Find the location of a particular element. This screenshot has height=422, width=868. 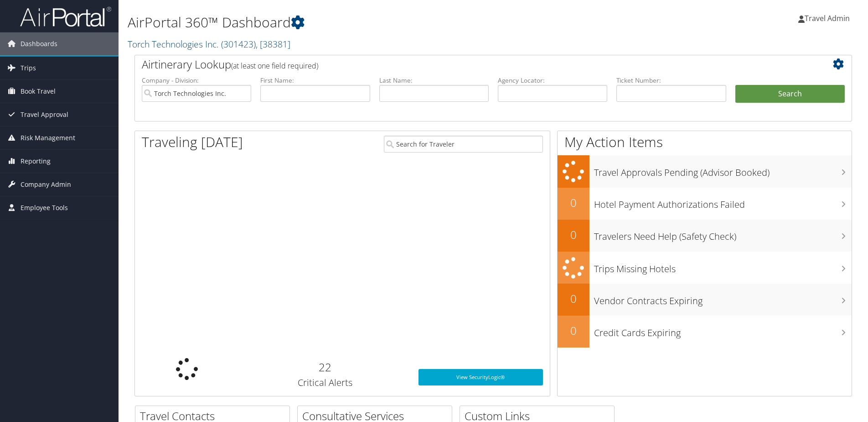

span: Trips is located at coordinates (28, 68).